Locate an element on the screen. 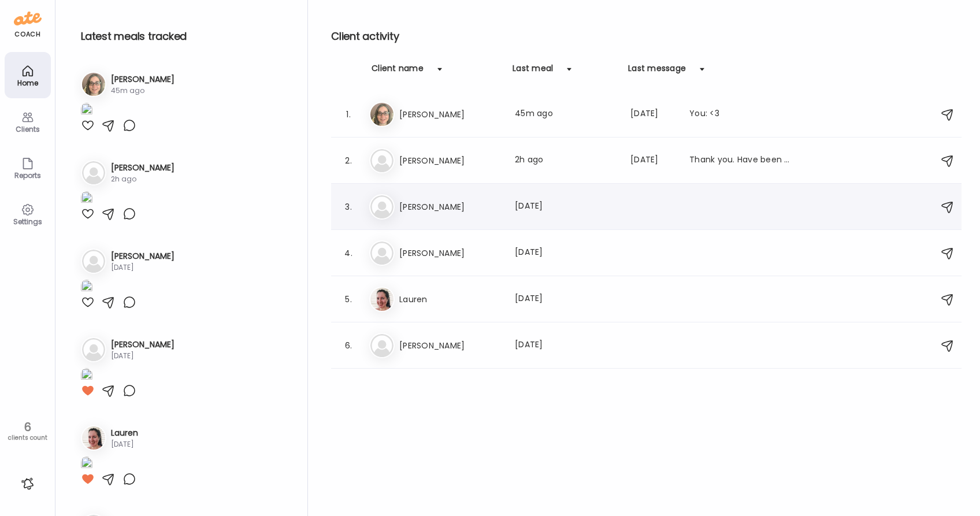  div: Clients is located at coordinates (28, 129).